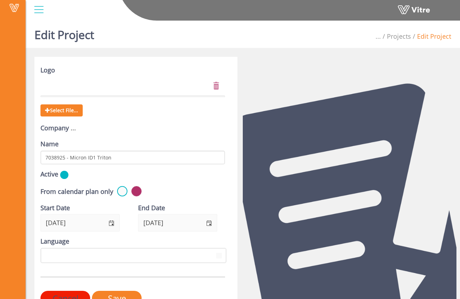  I want to click on label: End Date, so click(152, 208).